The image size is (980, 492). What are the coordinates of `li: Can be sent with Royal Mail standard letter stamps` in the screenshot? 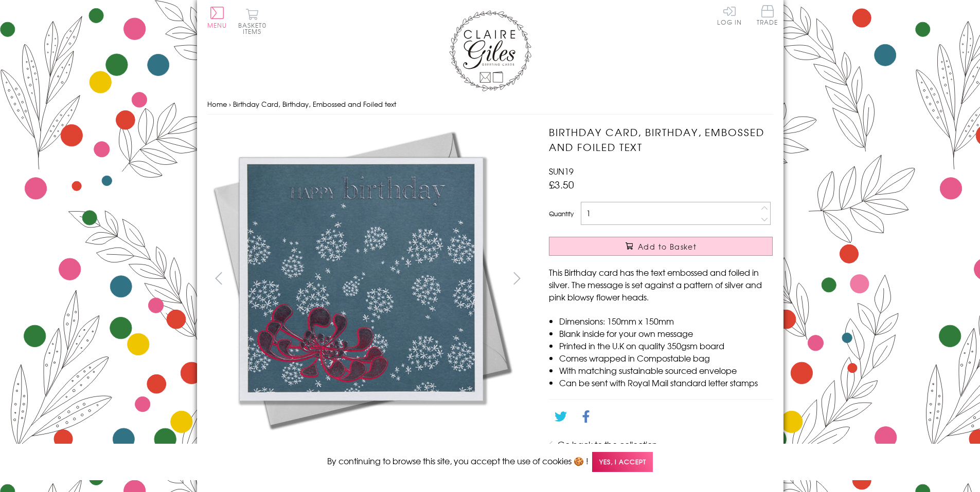 It's located at (665, 383).